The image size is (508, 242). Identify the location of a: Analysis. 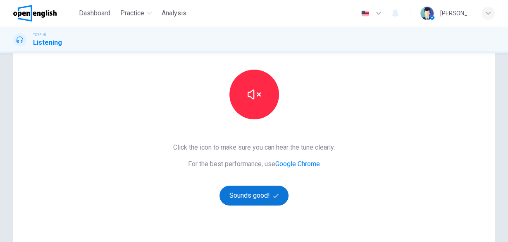
(174, 13).